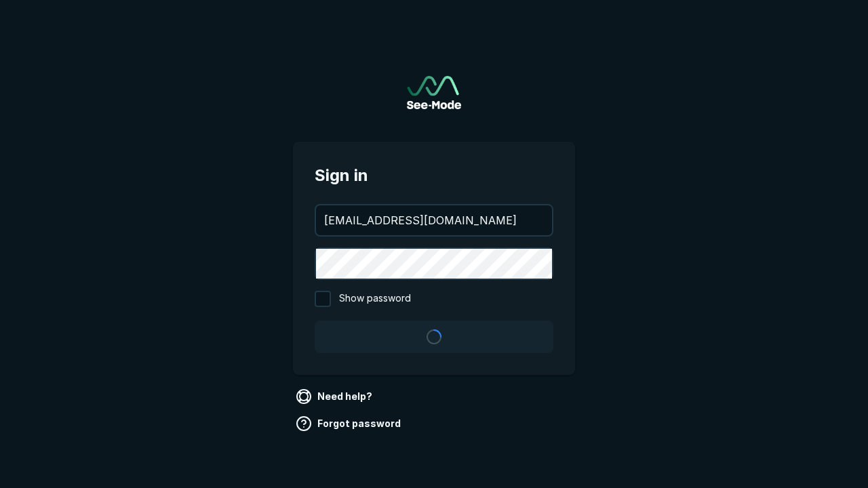 This screenshot has height=488, width=868. I want to click on a: Forgot password, so click(349, 423).